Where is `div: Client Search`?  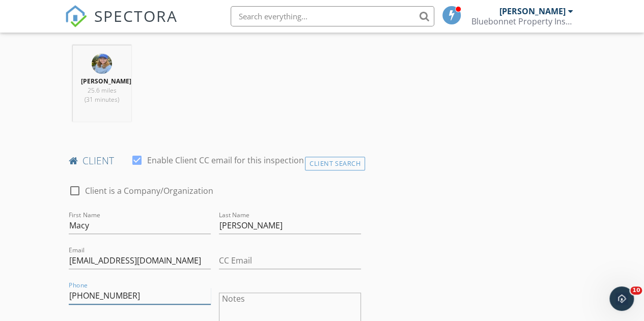
div: Client Search is located at coordinates (335, 163).